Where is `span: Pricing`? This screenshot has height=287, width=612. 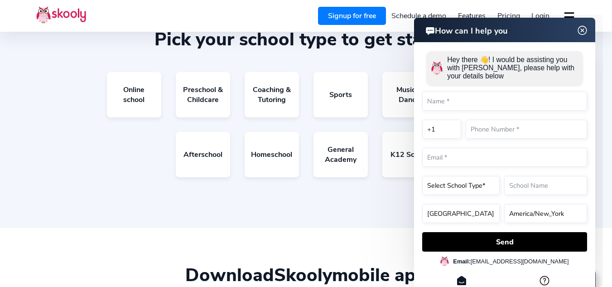
span: Pricing is located at coordinates (509, 16).